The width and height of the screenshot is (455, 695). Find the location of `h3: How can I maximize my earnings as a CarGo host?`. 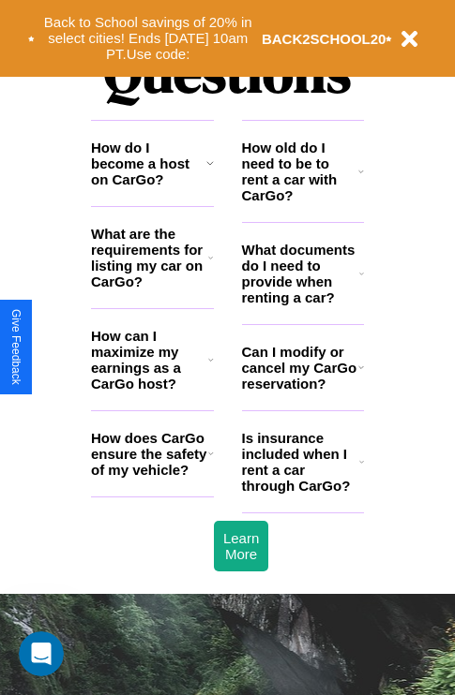

h3: How can I maximize my earnings as a CarGo host? is located at coordinates (149, 360).